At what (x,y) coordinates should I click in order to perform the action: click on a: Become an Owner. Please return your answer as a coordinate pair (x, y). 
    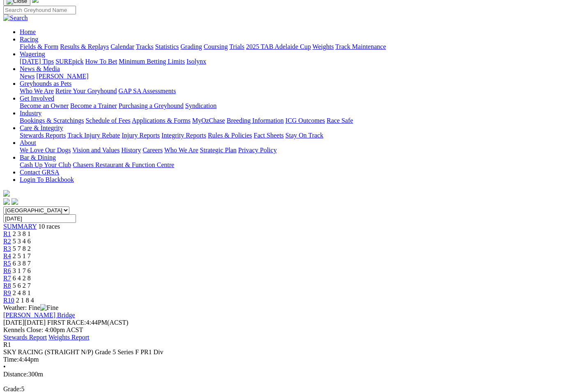
    Looking at the image, I should click on (44, 105).